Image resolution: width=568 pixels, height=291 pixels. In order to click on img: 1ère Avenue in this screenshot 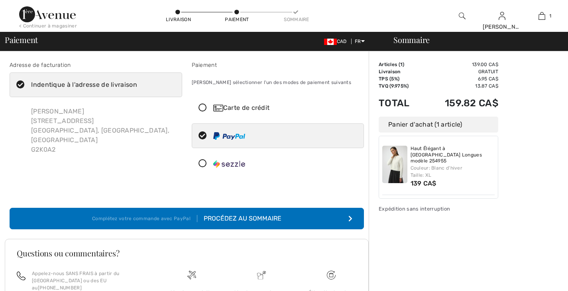, I will do `click(47, 14)`.